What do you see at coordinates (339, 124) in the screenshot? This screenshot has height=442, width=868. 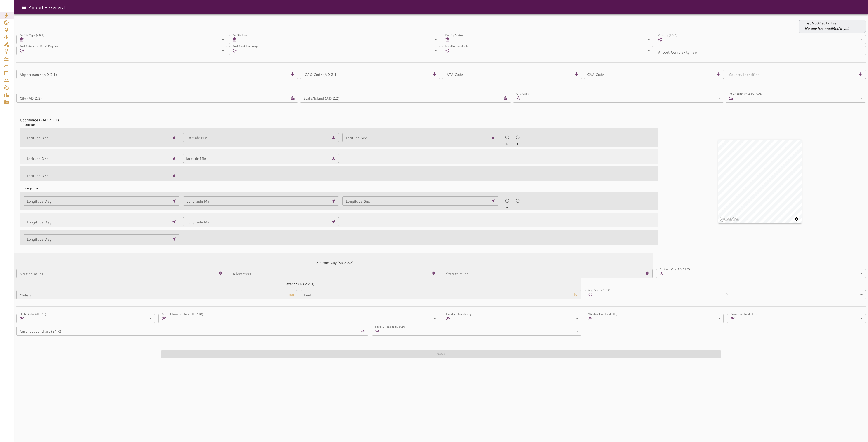 I see `div: Latitude` at bounding box center [339, 124].